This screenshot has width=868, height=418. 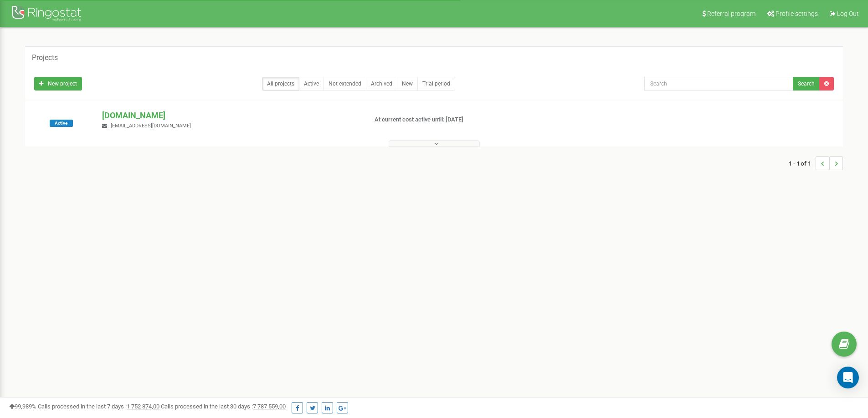 I want to click on button: Search, so click(x=806, y=84).